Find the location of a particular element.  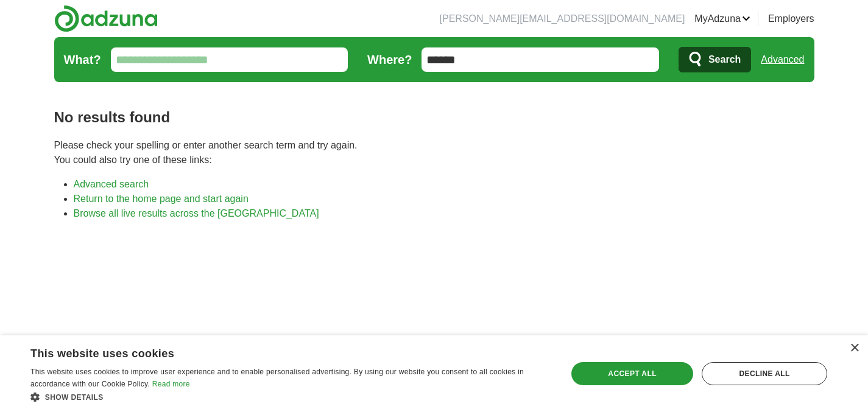

div: Close is located at coordinates (854, 348).